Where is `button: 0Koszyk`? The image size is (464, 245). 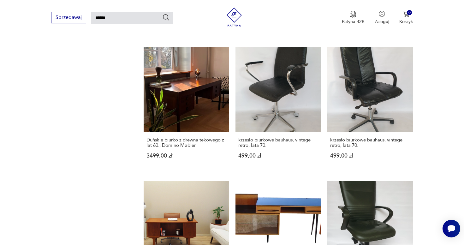 button: 0Koszyk is located at coordinates (406, 18).